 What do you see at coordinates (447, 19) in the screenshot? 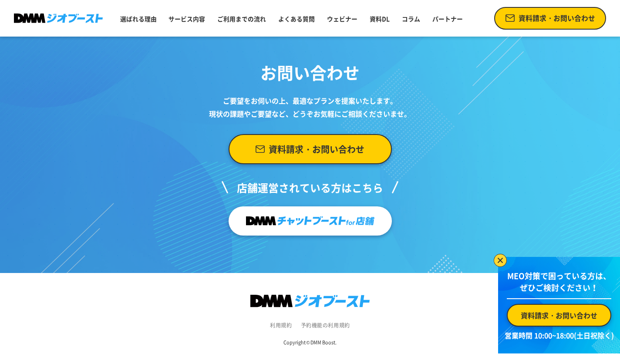
I see `a: パートナー` at bounding box center [447, 19].